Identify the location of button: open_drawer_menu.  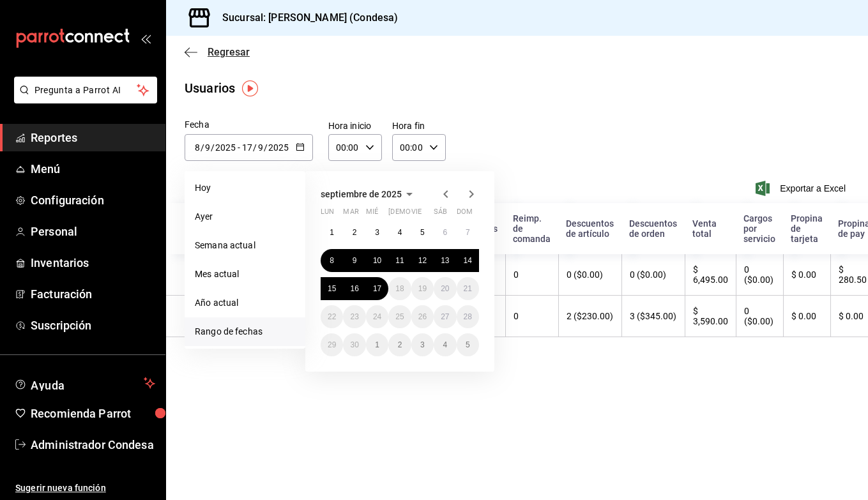
(146, 39).